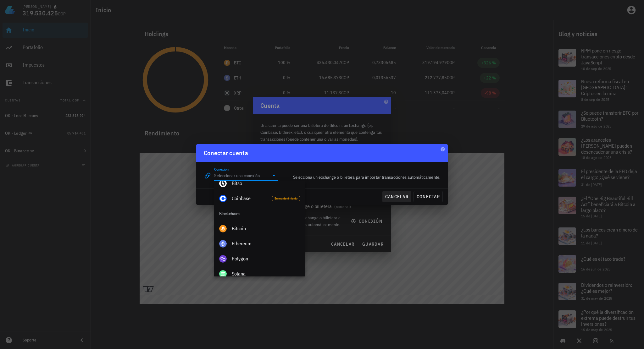 This screenshot has height=349, width=644. Describe the element at coordinates (260, 214) in the screenshot. I see `div: Blockchains` at that location.